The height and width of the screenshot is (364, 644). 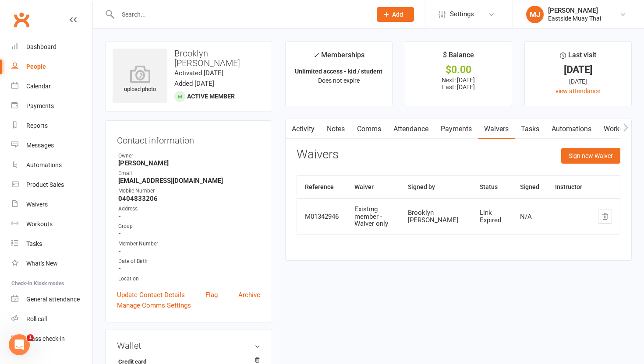 What do you see at coordinates (30, 338) in the screenshot?
I see `span: 1` at bounding box center [30, 338].